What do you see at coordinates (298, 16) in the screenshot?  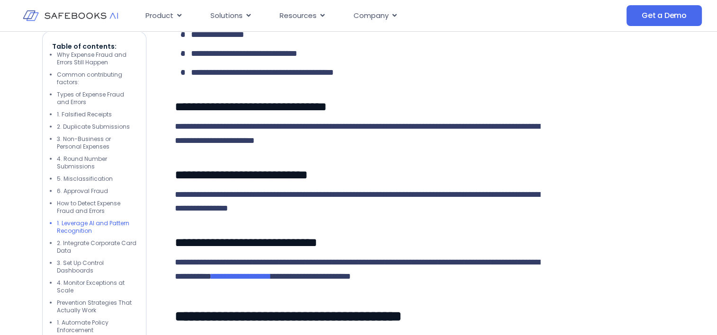 I see `span: Resources` at bounding box center [298, 16].